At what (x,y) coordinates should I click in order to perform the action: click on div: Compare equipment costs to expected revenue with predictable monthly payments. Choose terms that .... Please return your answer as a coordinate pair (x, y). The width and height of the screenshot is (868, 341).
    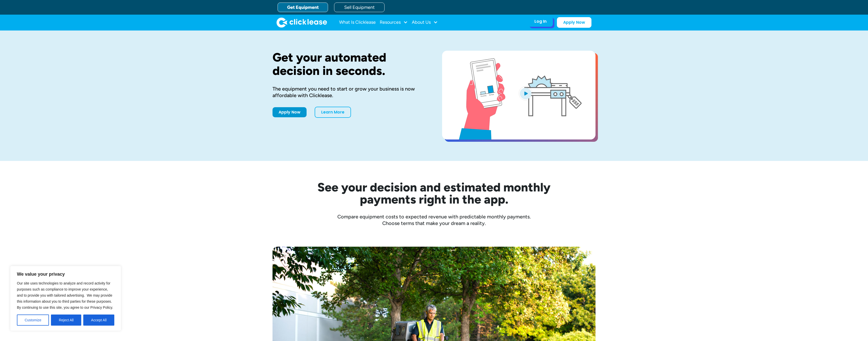
    Looking at the image, I should click on (434, 220).